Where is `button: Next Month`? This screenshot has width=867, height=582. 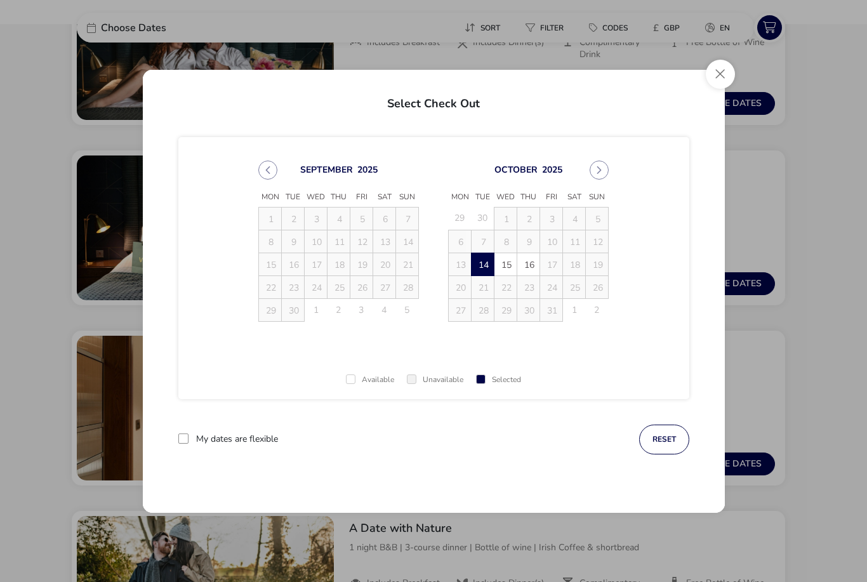 button: Next Month is located at coordinates (599, 170).